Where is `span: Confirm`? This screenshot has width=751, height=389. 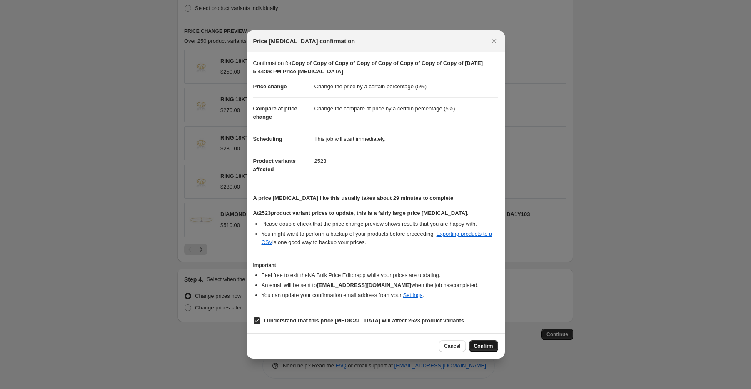
span: Confirm is located at coordinates (483, 346).